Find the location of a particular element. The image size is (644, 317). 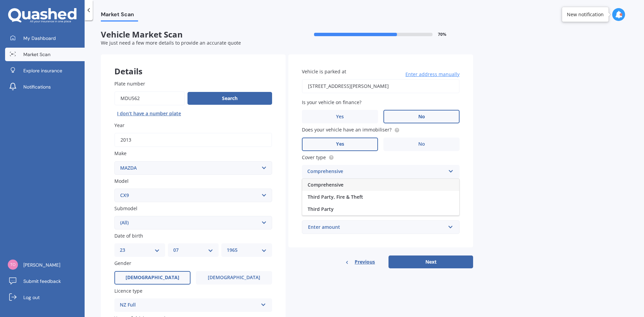

span: Date of birth is located at coordinates (128, 235).